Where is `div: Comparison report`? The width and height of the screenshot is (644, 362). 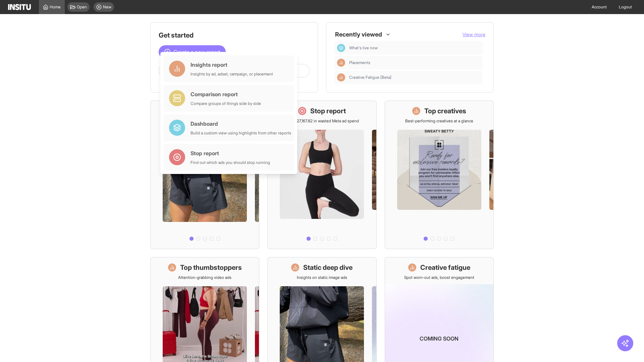 div: Comparison report is located at coordinates (226, 94).